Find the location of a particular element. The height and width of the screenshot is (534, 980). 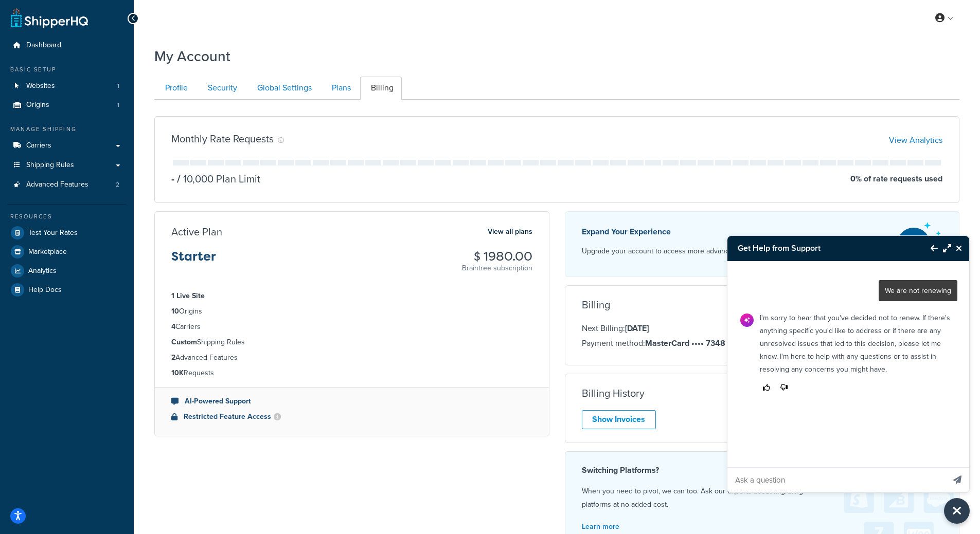

div: Basic Setup is located at coordinates (67, 70).